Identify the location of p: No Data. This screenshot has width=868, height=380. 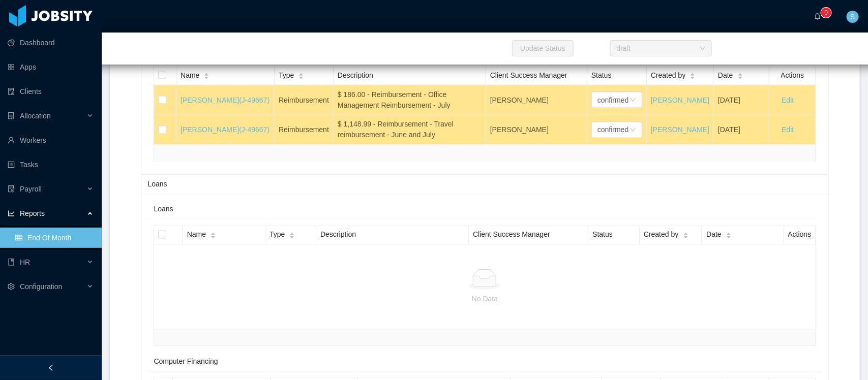
(485, 299).